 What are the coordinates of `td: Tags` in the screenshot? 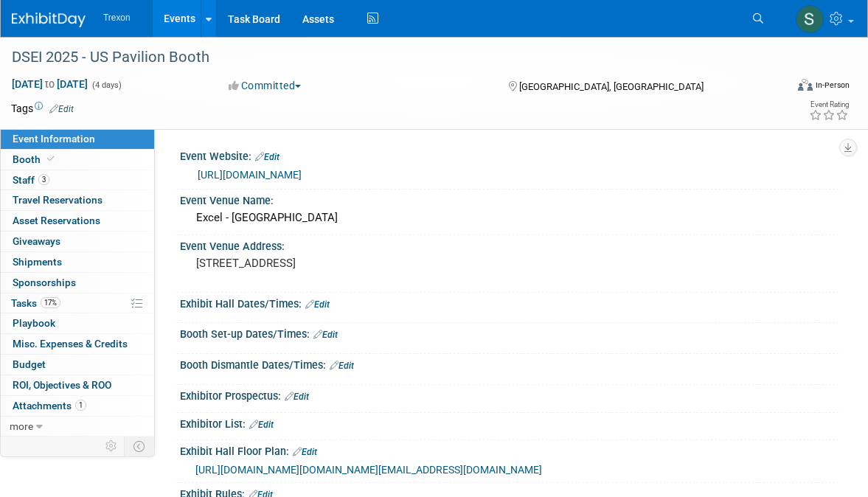 It's located at (42, 108).